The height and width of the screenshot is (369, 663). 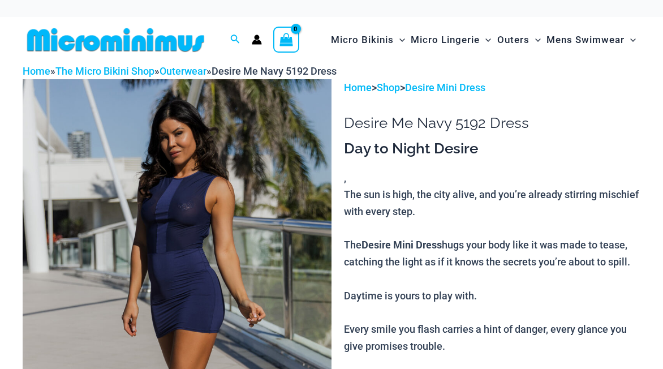 What do you see at coordinates (183, 71) in the screenshot?
I see `a: Outerwear` at bounding box center [183, 71].